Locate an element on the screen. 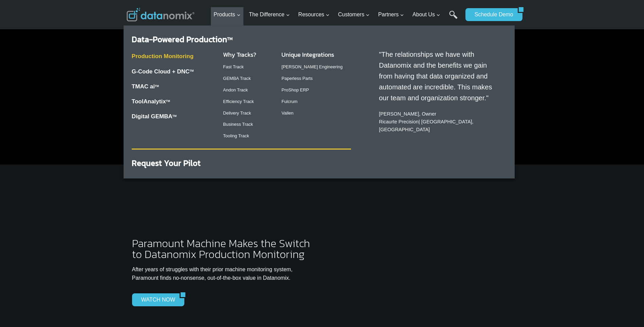 This screenshot has width=644, height=327. a: Vallen is located at coordinates (287, 113).